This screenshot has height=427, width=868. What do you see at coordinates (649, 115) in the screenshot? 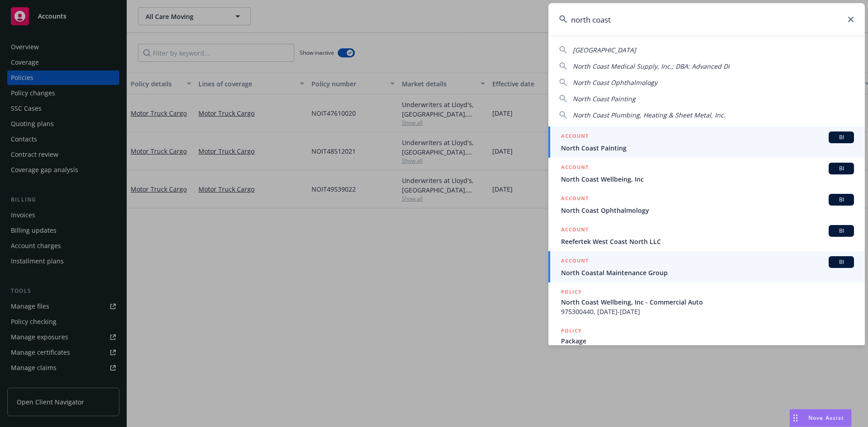
I see `span: North Coast Plumbing, Heating & Sheet Metal, Inc.` at bounding box center [649, 115].